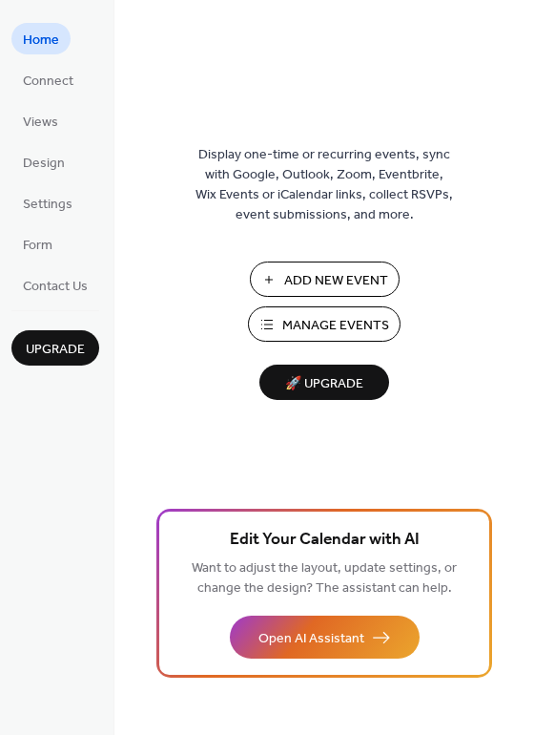 This screenshot has height=735, width=534. I want to click on a: Views, so click(40, 120).